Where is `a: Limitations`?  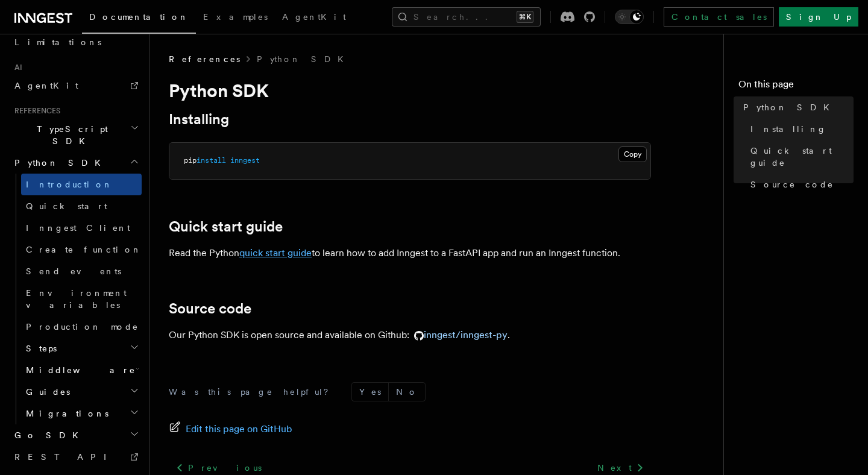 a: Limitations is located at coordinates (75, 42).